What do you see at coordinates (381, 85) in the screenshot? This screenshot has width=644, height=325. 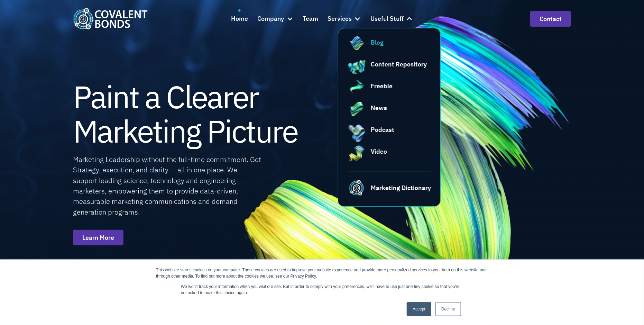 I see `div: Freebie` at bounding box center [381, 85].